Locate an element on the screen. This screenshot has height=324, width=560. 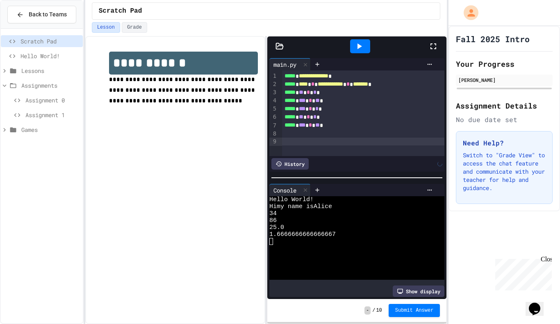
button: Grade is located at coordinates (135, 27).